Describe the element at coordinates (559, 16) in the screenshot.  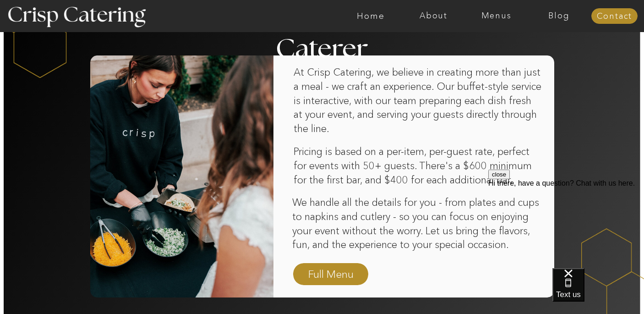
I see `nav: Blog` at that location.